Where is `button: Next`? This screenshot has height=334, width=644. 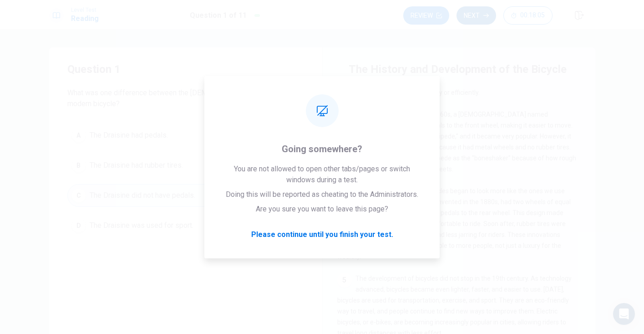 button: Next is located at coordinates (476, 16).